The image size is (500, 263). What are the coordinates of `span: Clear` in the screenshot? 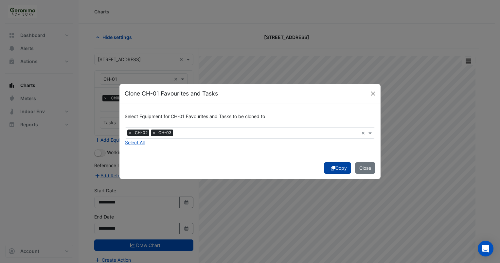 It's located at (364, 133).